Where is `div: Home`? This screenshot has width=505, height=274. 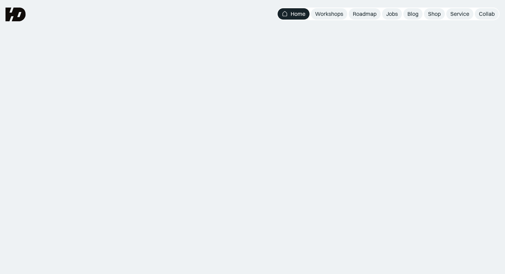
div: Home is located at coordinates (298, 14).